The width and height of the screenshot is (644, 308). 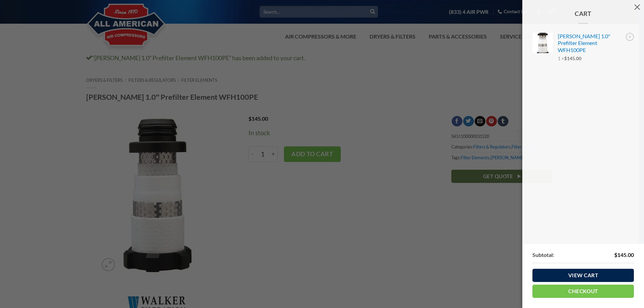 I want to click on strong: Subtotal:, so click(x=543, y=255).